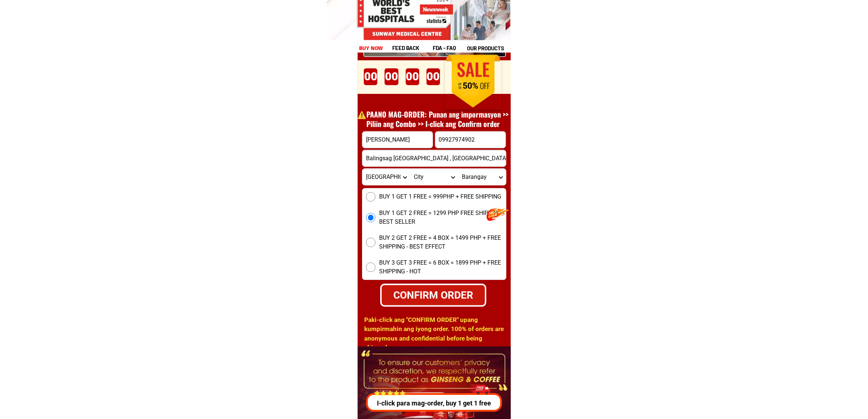 This screenshot has height=419, width=868. What do you see at coordinates (443, 242) in the screenshot?
I see `span: BUY 2 GET 2 FREE = 4 BOX = 1499 PHP + FREE SHIPPING - BEST EFFECT` at bounding box center [443, 242].